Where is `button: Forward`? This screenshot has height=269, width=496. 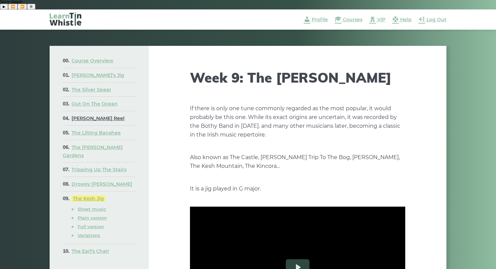 button: Forward is located at coordinates (22, 6).